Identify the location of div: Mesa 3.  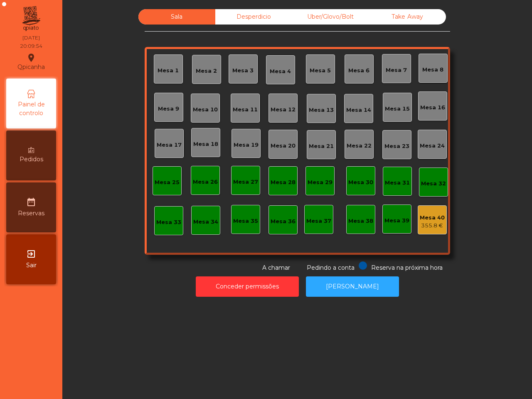
(243, 70).